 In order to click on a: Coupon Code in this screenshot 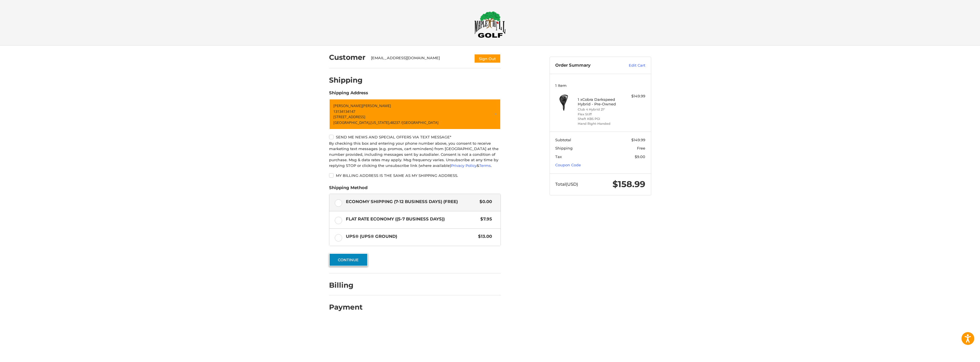, I will do `click(568, 165)`.